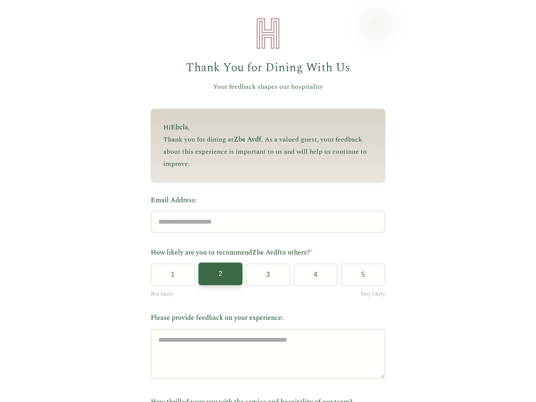 This screenshot has width=536, height=402. What do you see at coordinates (268, 152) in the screenshot?
I see `p: Thank you for dining at . As a valued guest, your feedback about this experience is important to ...` at bounding box center [268, 152].